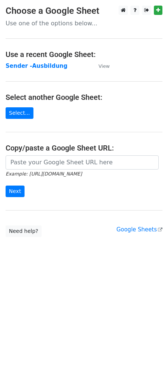 The width and height of the screenshot is (168, 370). What do you see at coordinates (15, 191) in the screenshot?
I see `input: Next` at bounding box center [15, 191].